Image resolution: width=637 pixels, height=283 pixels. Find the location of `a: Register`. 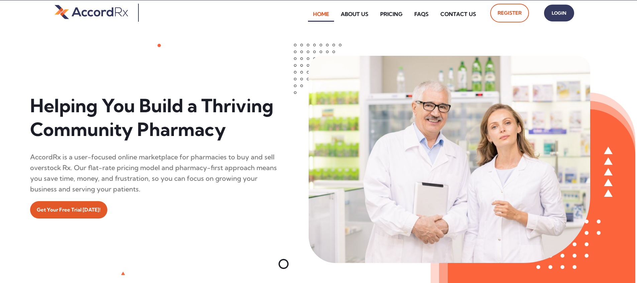

a: Register is located at coordinates (510, 13).